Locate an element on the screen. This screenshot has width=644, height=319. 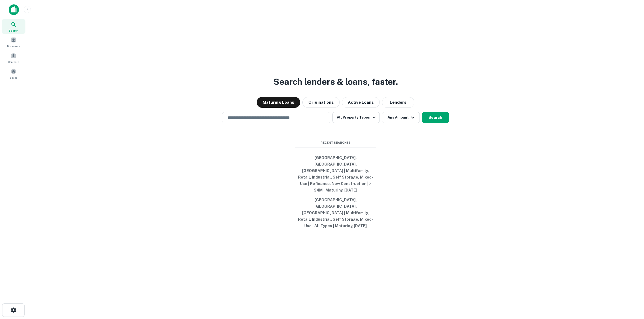
span: Search is located at coordinates (13, 31).